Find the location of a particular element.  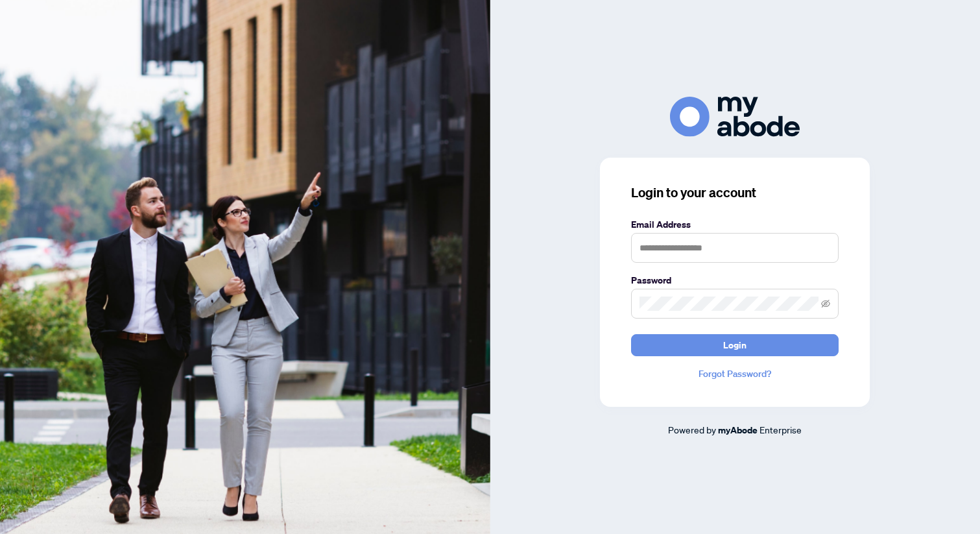

span: Powered by is located at coordinates (692, 430).